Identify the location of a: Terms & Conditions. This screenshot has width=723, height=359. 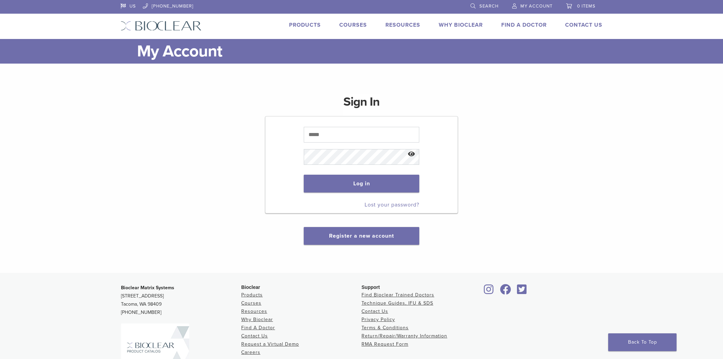
(385, 328).